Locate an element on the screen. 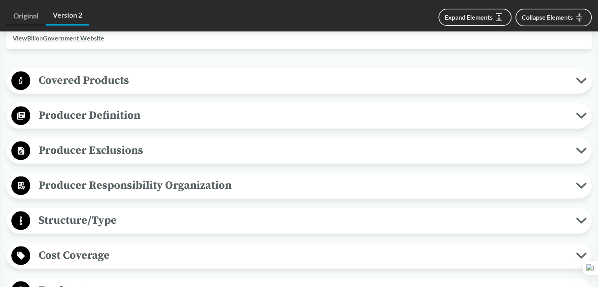  button: Expand Elements is located at coordinates (475, 17).